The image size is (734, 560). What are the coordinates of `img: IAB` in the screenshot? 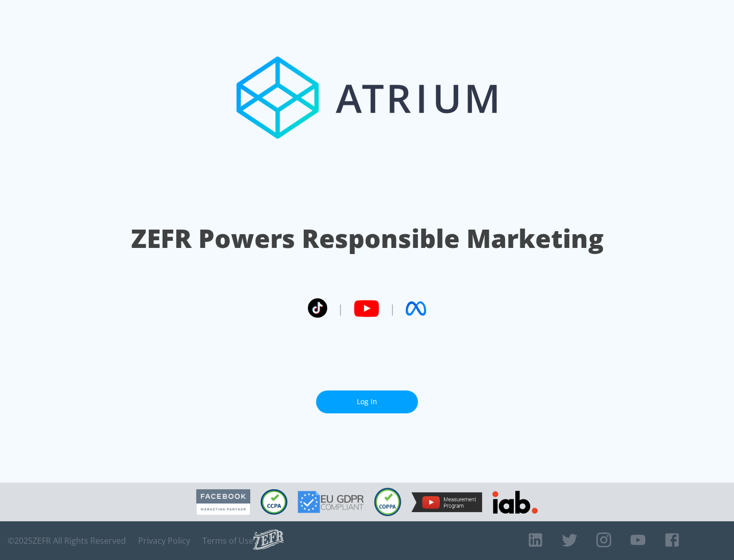 It's located at (514, 502).